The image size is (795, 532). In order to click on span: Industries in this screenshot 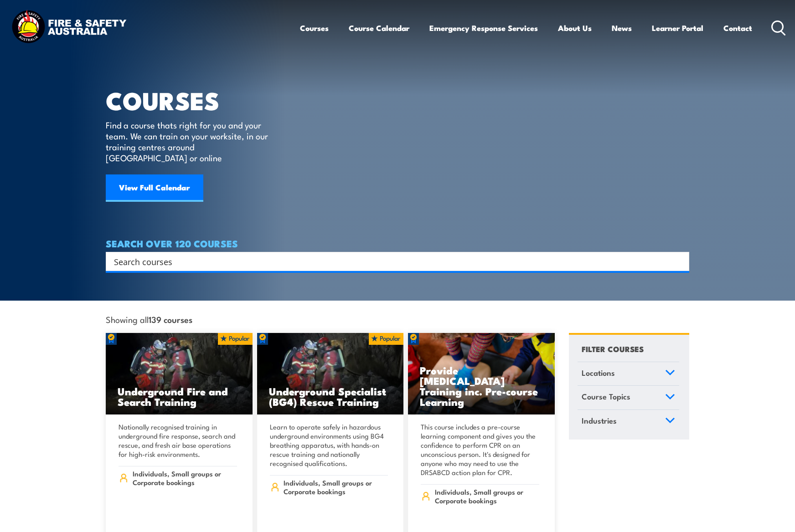, I will do `click(599, 421)`.